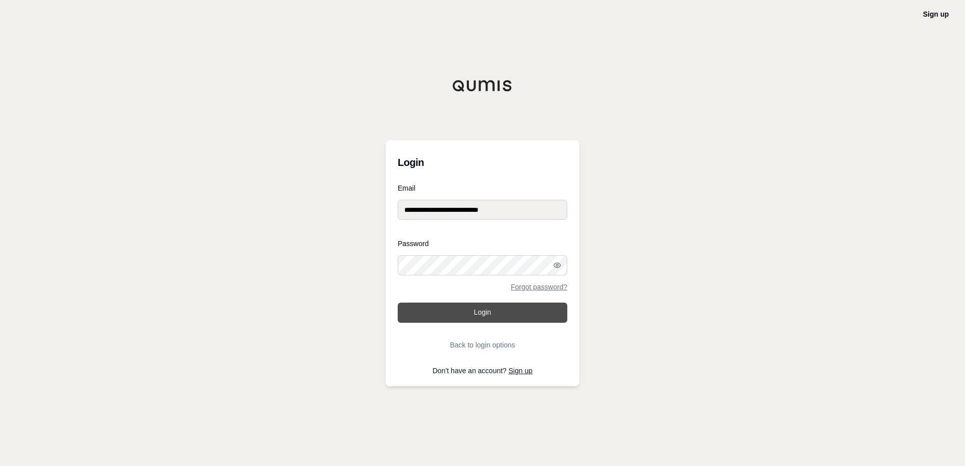  Describe the element at coordinates (482, 244) in the screenshot. I see `label: Password` at that location.